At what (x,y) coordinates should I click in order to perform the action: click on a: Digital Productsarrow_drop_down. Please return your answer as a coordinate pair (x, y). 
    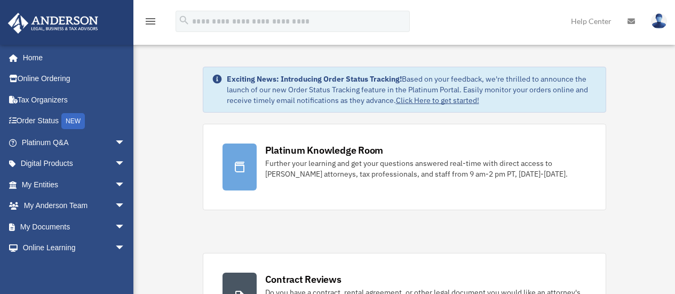
    Looking at the image, I should click on (74, 164).